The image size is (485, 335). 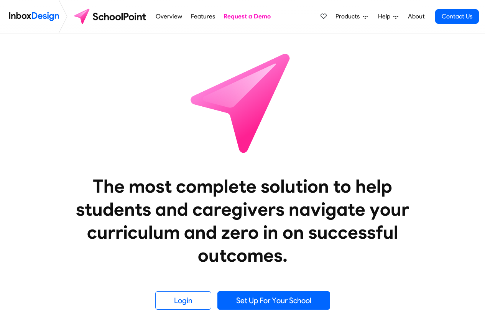 What do you see at coordinates (388, 16) in the screenshot?
I see `a: Help` at bounding box center [388, 16].